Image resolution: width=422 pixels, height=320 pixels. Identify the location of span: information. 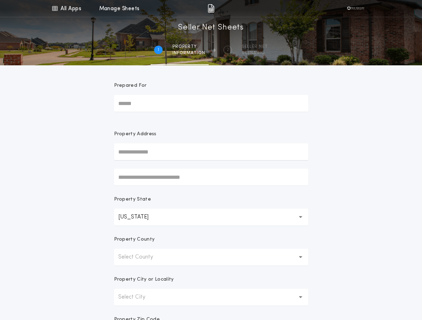
(188, 53).